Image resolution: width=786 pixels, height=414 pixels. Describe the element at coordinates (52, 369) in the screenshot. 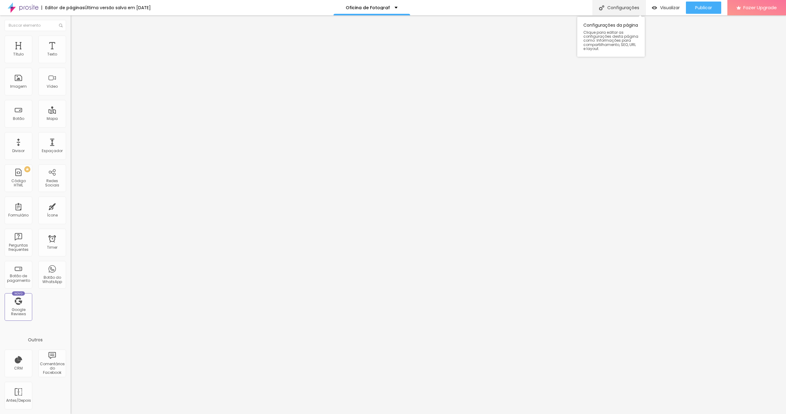

I see `div: Comentários do Facebook` at that location.